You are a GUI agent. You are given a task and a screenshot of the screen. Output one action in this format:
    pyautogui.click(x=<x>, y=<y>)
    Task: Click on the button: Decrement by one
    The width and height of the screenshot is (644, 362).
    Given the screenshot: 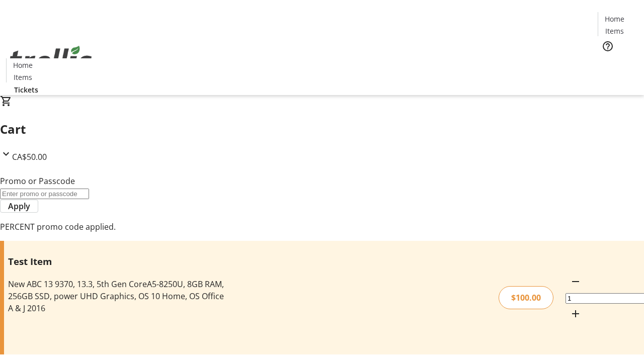 What is the action you would take?
    pyautogui.click(x=575, y=282)
    